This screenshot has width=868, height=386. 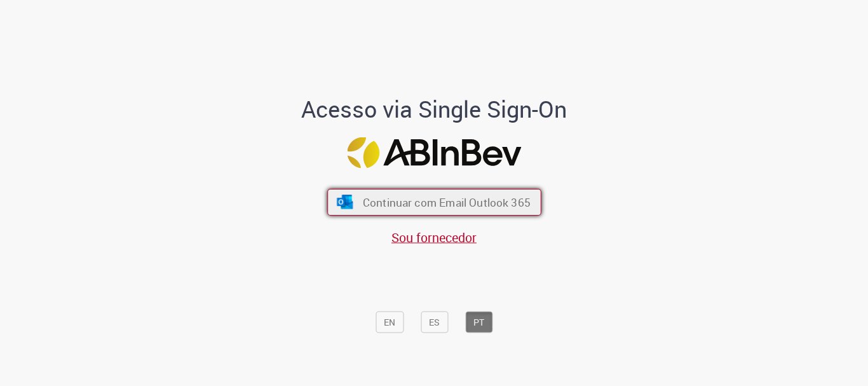 I want to click on button: EN, so click(x=390, y=322).